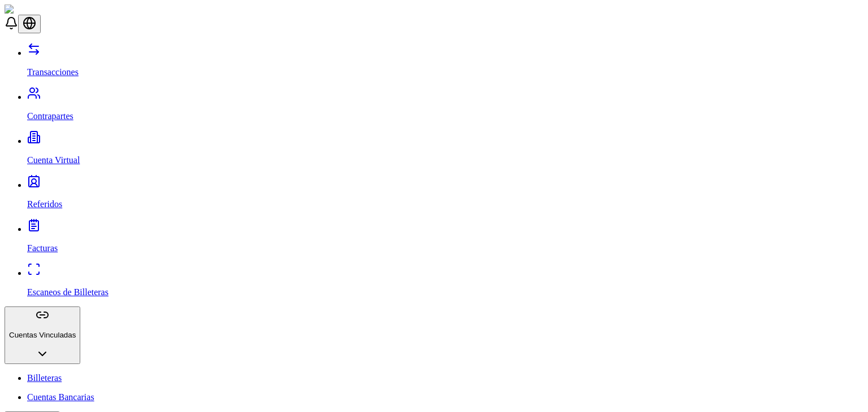 The width and height of the screenshot is (868, 412). I want to click on a: Escaneos de Billeteras, so click(445, 283).